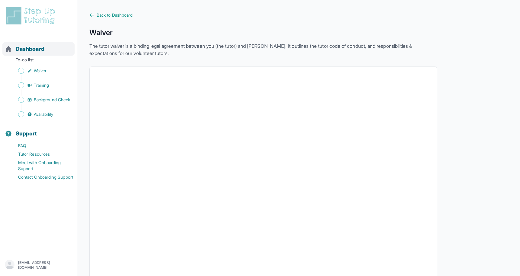  Describe the element at coordinates (41, 166) in the screenshot. I see `a: Meet with Onboarding Support` at that location.